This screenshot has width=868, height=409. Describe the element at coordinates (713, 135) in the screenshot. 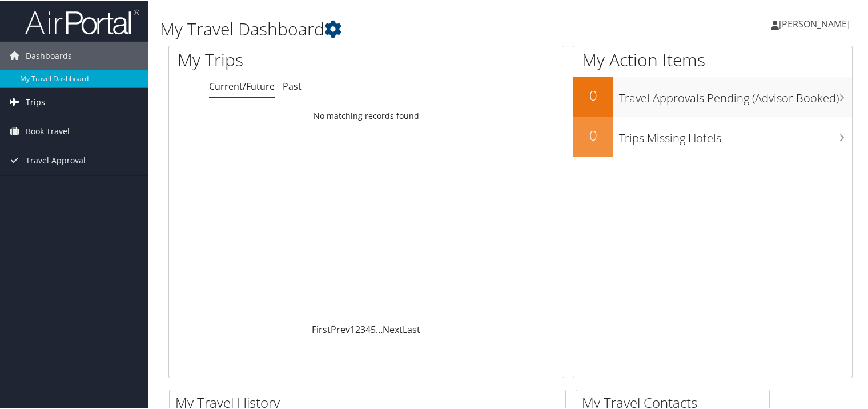

I see `a: 0Trips Missing Hotels` at that location.